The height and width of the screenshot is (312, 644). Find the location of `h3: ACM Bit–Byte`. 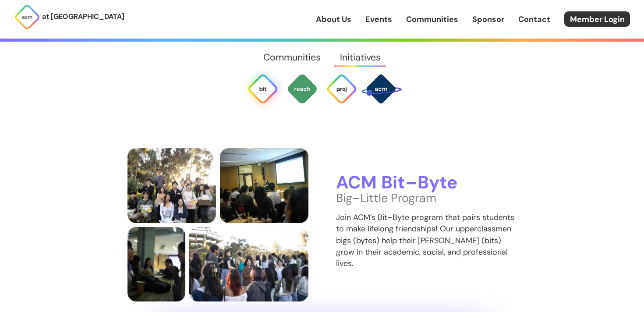

h3: ACM Bit–Byte is located at coordinates (427, 183).